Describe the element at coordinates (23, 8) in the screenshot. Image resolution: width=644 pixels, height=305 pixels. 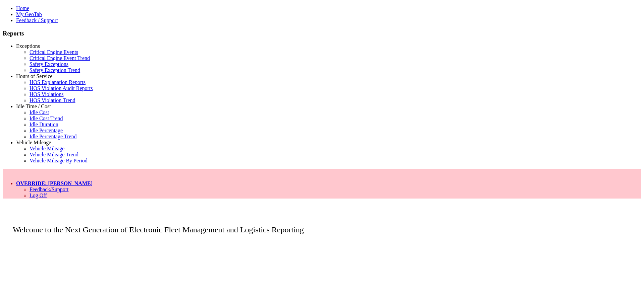
I see `a: Home` at that location.